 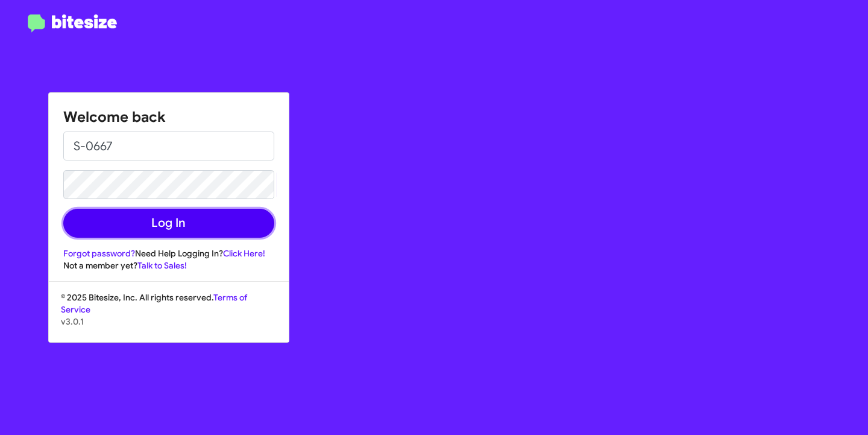 What do you see at coordinates (169, 117) in the screenshot?
I see `h1: Welcome back` at bounding box center [169, 117].